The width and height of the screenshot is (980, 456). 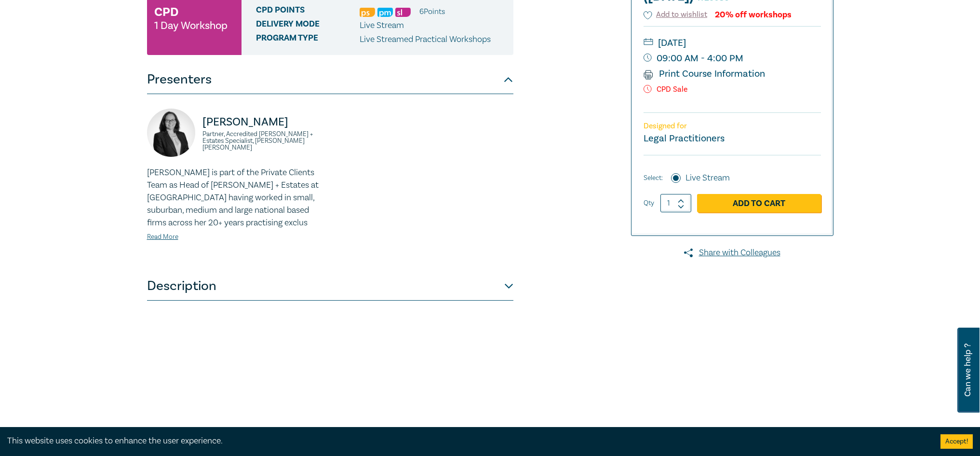 I want to click on button: Description, so click(x=330, y=286).